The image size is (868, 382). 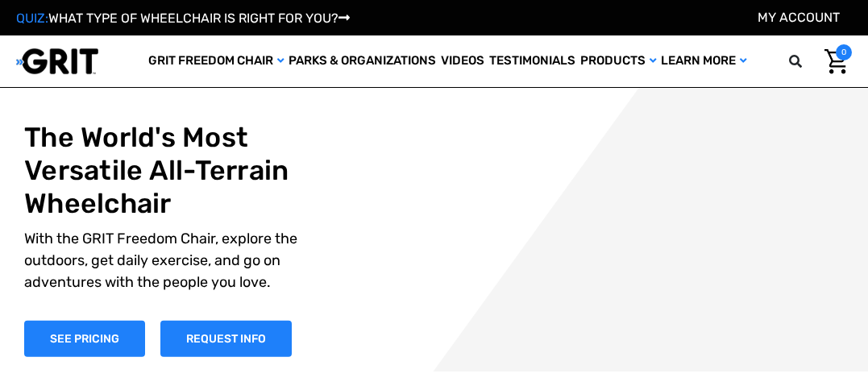 I want to click on a: Videos, so click(x=462, y=61).